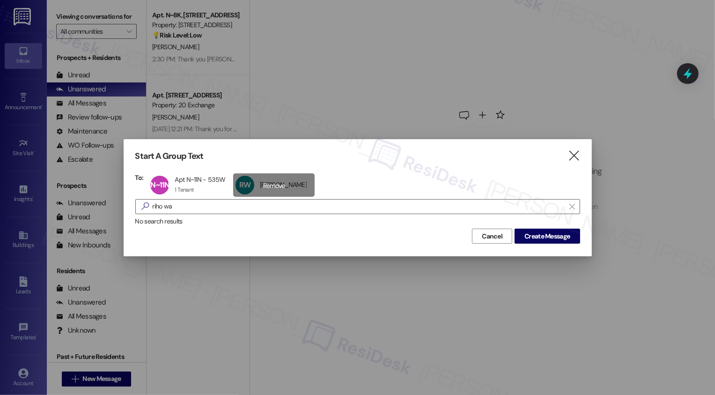 The width and height of the screenshot is (715, 395). Describe the element at coordinates (547, 236) in the screenshot. I see `span: Create Message` at that location.